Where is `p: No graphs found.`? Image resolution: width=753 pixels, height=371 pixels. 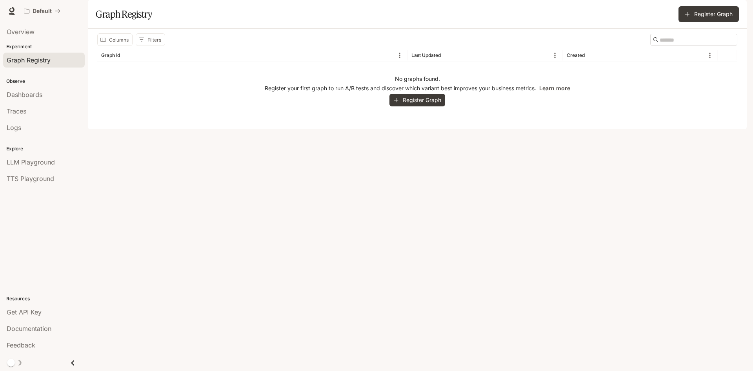 p: No graphs found. is located at coordinates (417, 79).